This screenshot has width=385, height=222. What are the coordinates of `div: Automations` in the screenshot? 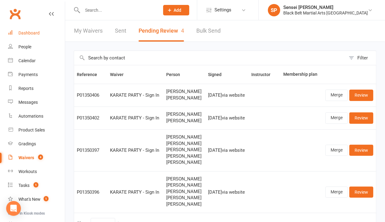 It's located at (31, 116).